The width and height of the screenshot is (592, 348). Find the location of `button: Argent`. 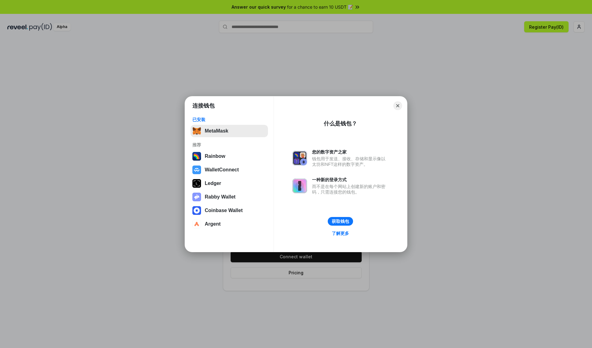

button: Argent is located at coordinates (229, 224).